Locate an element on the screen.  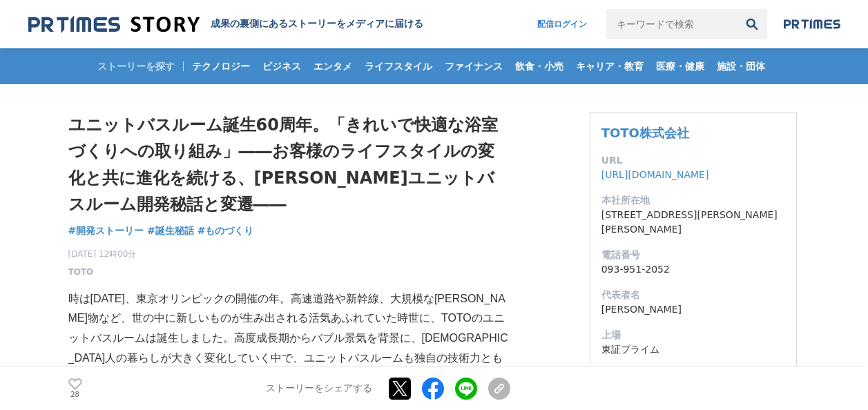
a: ライフスタイル is located at coordinates (399, 66).